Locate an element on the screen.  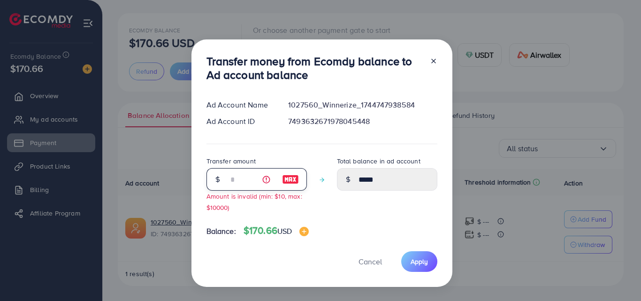
div: Ad Account ID is located at coordinates (240, 121).